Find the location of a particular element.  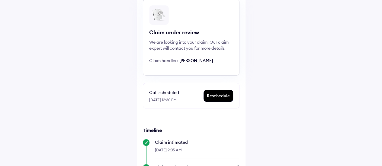

div: Claim under review is located at coordinates (191, 33).